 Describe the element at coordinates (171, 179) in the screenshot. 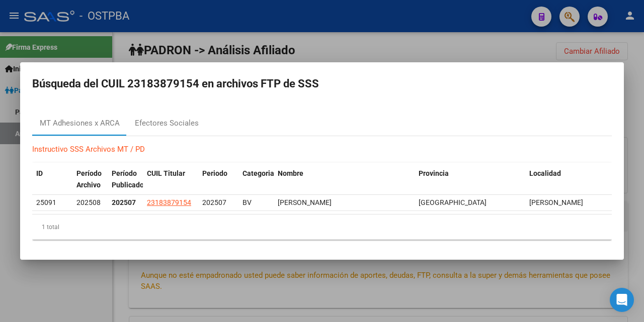

I see `datatable-header-cell: CUIL Titular` at that location.